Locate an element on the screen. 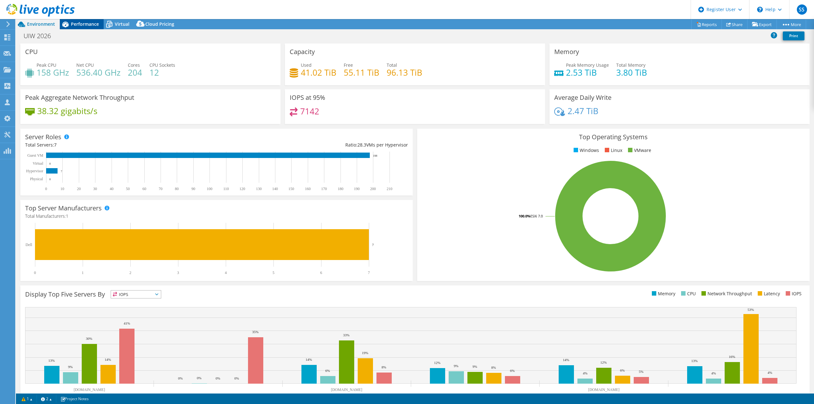  text: 30 is located at coordinates (95, 189).